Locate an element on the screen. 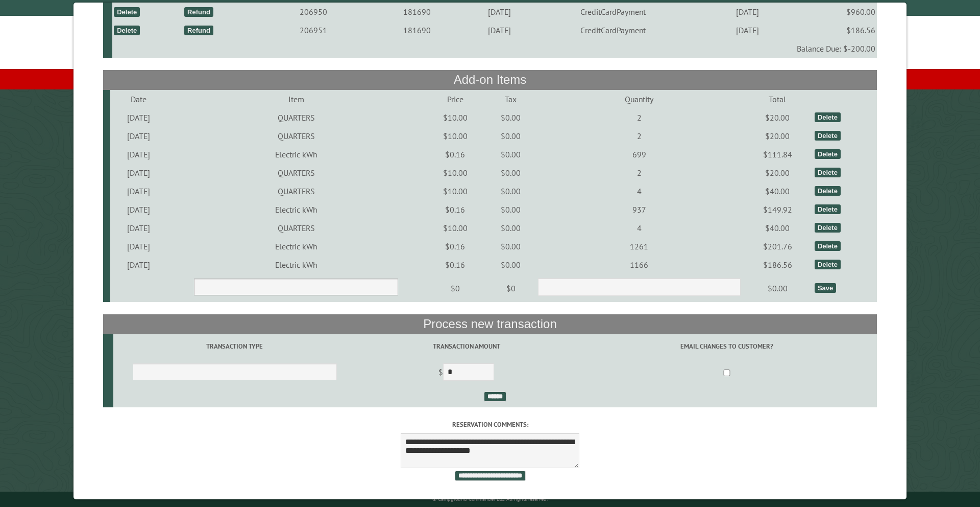 Image resolution: width=980 pixels, height=507 pixels. td: $111.84 is located at coordinates (778, 154).